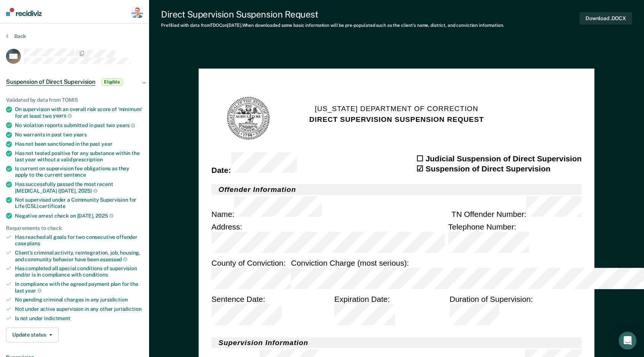 The width and height of the screenshot is (644, 357). Describe the element at coordinates (95, 275) in the screenshot. I see `span: conditions` at that location.